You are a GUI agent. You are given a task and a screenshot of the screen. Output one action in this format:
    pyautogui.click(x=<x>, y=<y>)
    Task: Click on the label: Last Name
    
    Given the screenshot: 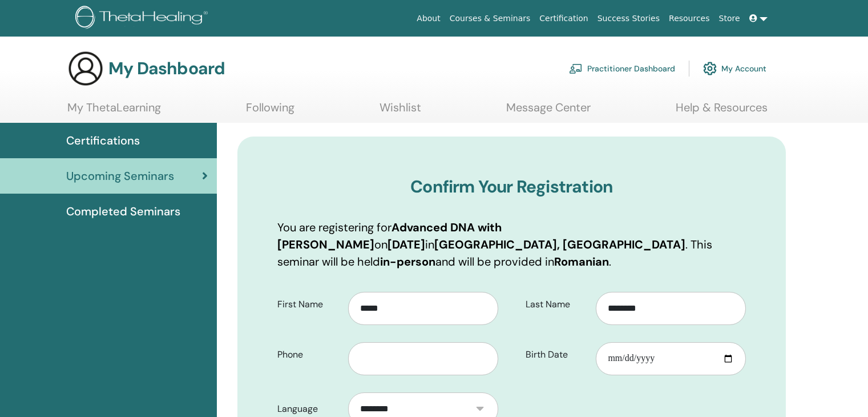 What is the action you would take?
    pyautogui.click(x=556, y=304)
    